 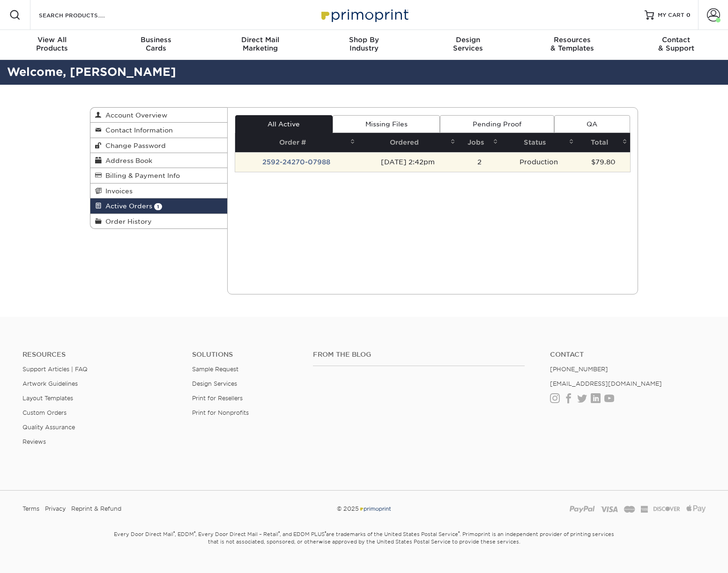 I want to click on a: Artwork Guidelines, so click(x=50, y=383).